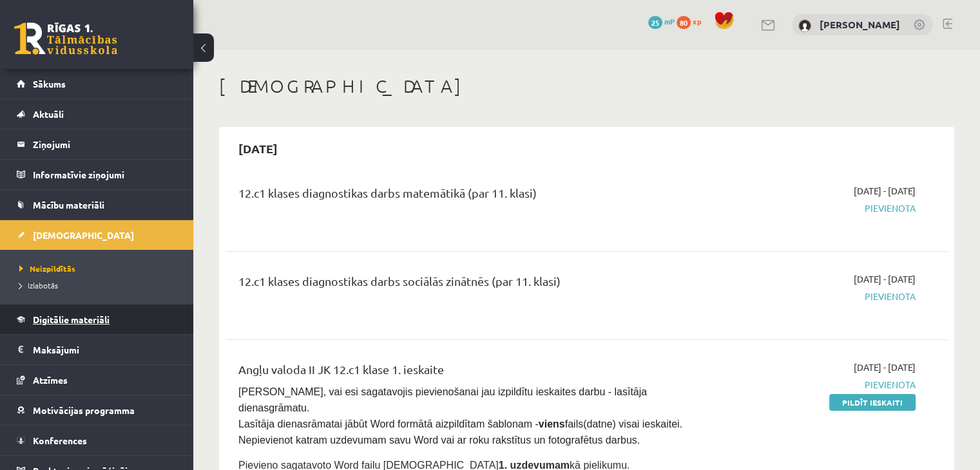 The width and height of the screenshot is (980, 470). What do you see at coordinates (96, 144) in the screenshot?
I see `a: Ziņojumi` at bounding box center [96, 144].